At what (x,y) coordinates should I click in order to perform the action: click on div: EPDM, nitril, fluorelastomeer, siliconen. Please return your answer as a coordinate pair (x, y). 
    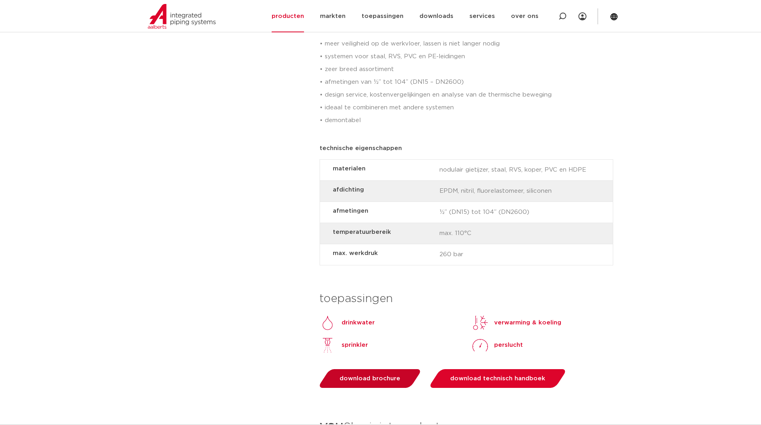
    Looking at the image, I should click on (466, 191).